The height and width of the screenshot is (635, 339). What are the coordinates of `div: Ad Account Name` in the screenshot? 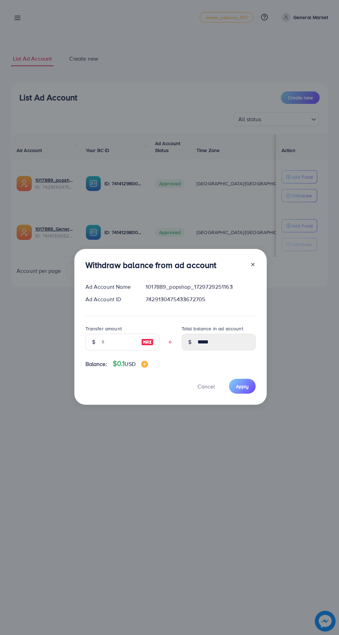 It's located at (110, 287).